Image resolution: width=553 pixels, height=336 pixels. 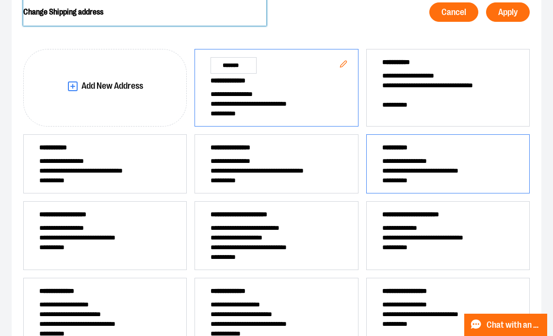 What do you see at coordinates (514, 325) in the screenshot?
I see `span: Chat with an Expert` at bounding box center [514, 325].